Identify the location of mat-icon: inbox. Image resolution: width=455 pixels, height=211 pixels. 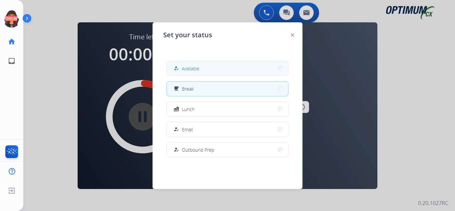
(12, 61).